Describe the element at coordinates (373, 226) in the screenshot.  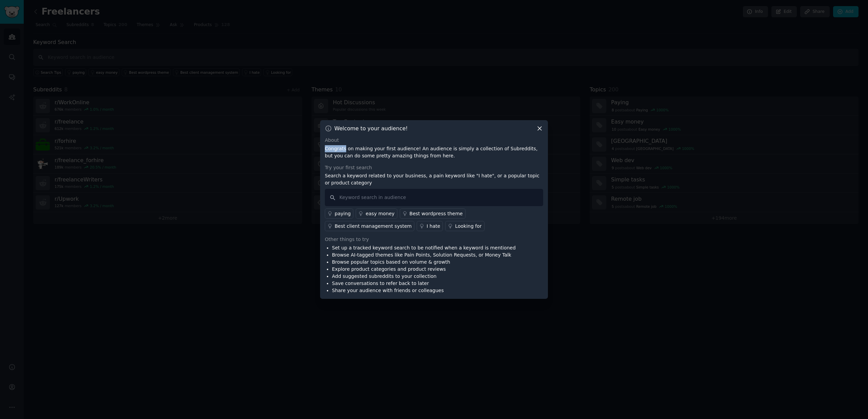
I see `div: Best client management system` at that location.